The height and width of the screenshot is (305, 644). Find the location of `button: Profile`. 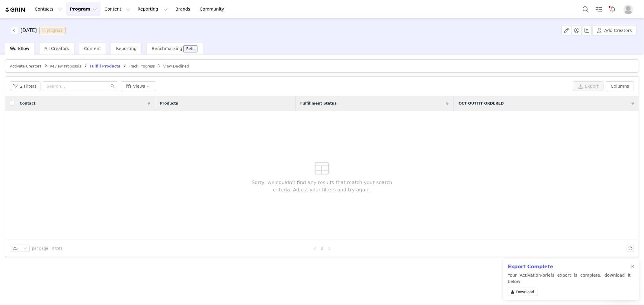

button: Profile is located at coordinates (629, 10).